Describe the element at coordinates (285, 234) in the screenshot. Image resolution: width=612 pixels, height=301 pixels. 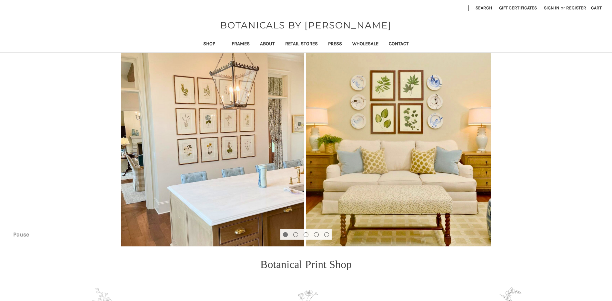
I see `button: Go to slide 1 of 5, active` at that location.